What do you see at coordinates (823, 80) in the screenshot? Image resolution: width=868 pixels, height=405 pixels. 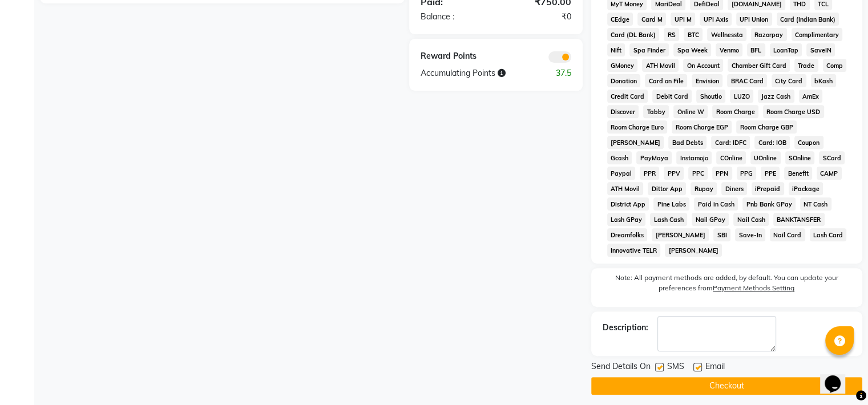 I see `span: bKash` at bounding box center [823, 80].